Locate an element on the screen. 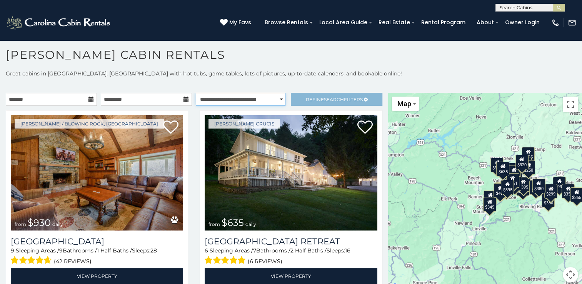 The image size is (582, 284). a: Owner Login is located at coordinates (522, 22).